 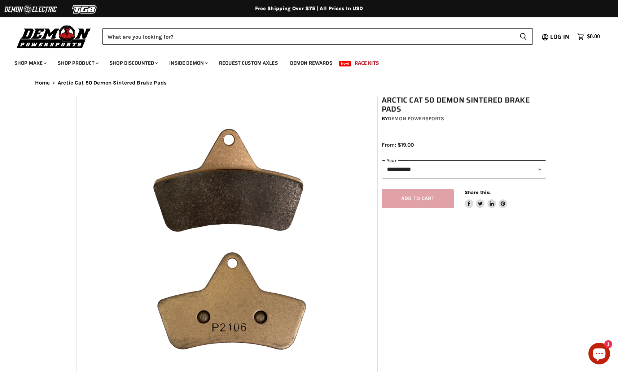 I want to click on a: Home, so click(x=43, y=83).